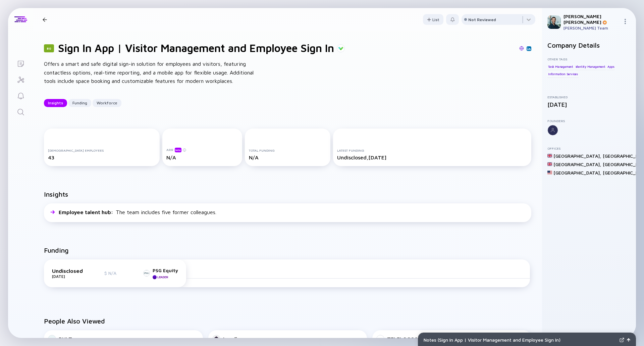 Image resolution: width=644 pixels, height=346 pixels. I want to click on img: United States Flag, so click(549, 172).